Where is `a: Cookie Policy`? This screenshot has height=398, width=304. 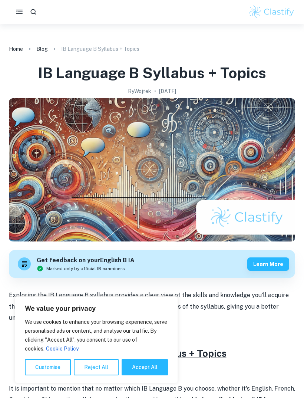
a: Cookie Policy is located at coordinates (62, 349).